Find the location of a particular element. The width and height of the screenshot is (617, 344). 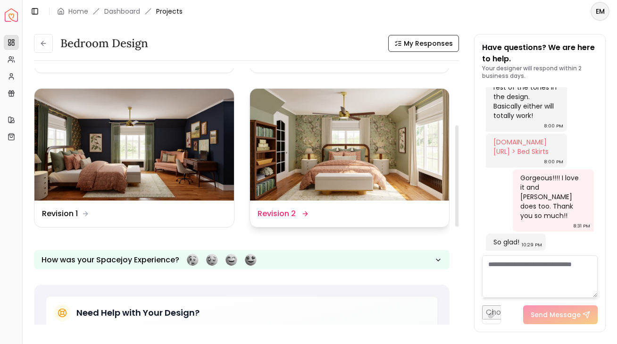

h5: Need Help with Your Design? is located at coordinates (138, 313).